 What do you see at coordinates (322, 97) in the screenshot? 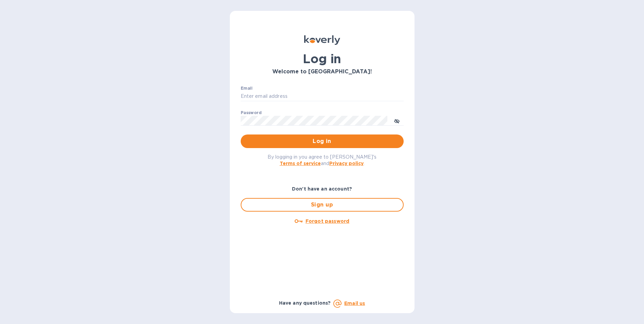
I see `input: Enter email address` at bounding box center [322, 97].